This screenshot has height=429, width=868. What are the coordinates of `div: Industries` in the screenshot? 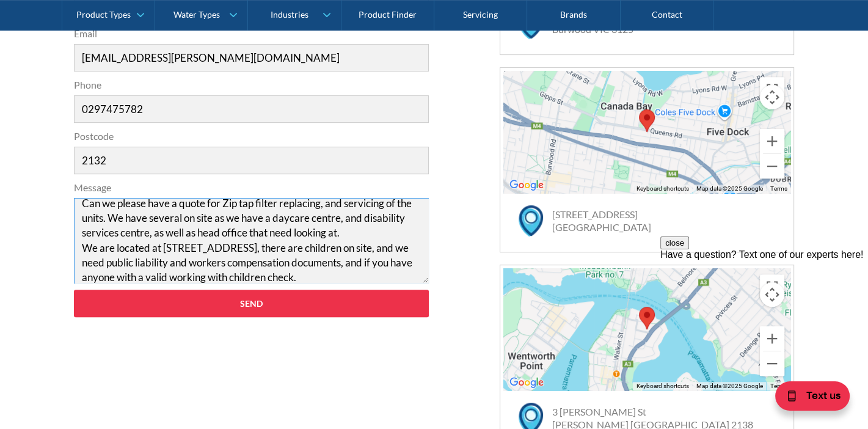 It's located at (289, 15).